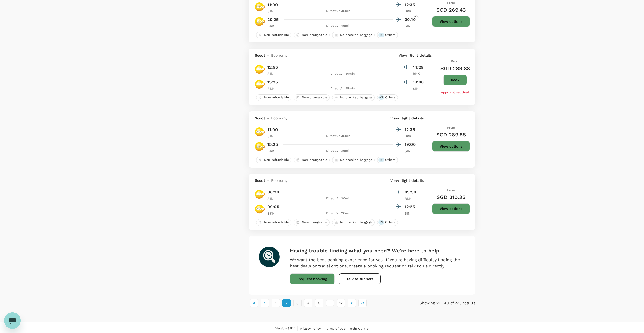  What do you see at coordinates (319, 303) in the screenshot?
I see `button: Go to page 5` at bounding box center [319, 303].